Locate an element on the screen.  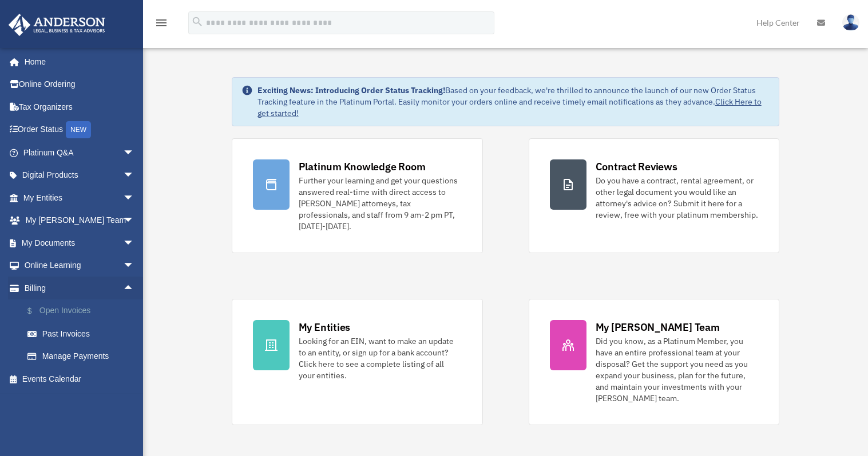
a: menu is located at coordinates (161, 24).